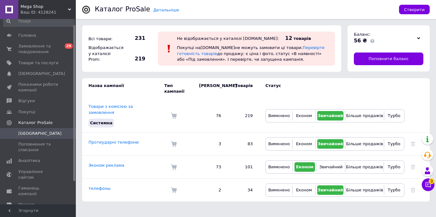 The image size is (436, 217). What do you see at coordinates (29, 161) in the screenshot?
I see `span: Аналітика` at bounding box center [29, 161].